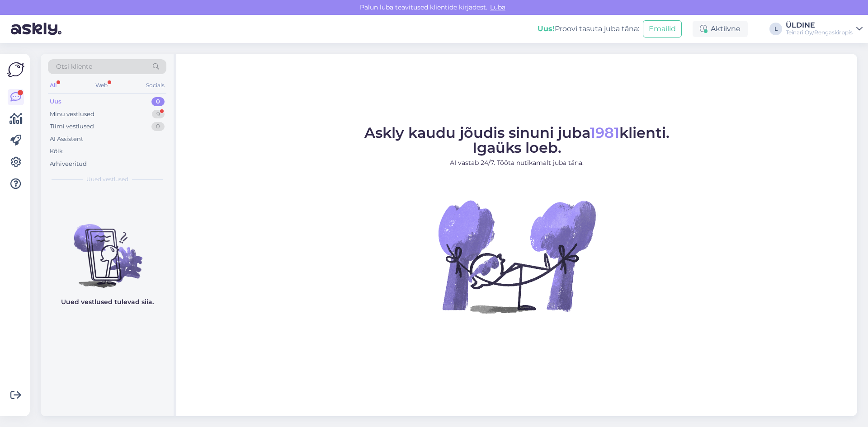 The height and width of the screenshot is (427, 868). I want to click on div: Teinari Oy/Rengaskirppis, so click(819, 33).